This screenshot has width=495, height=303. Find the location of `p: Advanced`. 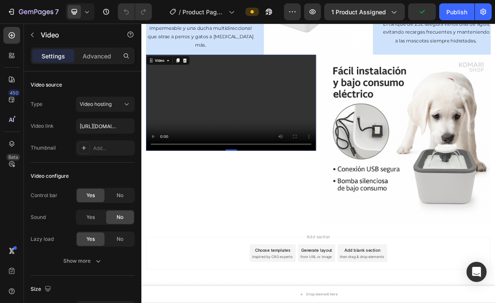

p: Advanced is located at coordinates (97, 56).